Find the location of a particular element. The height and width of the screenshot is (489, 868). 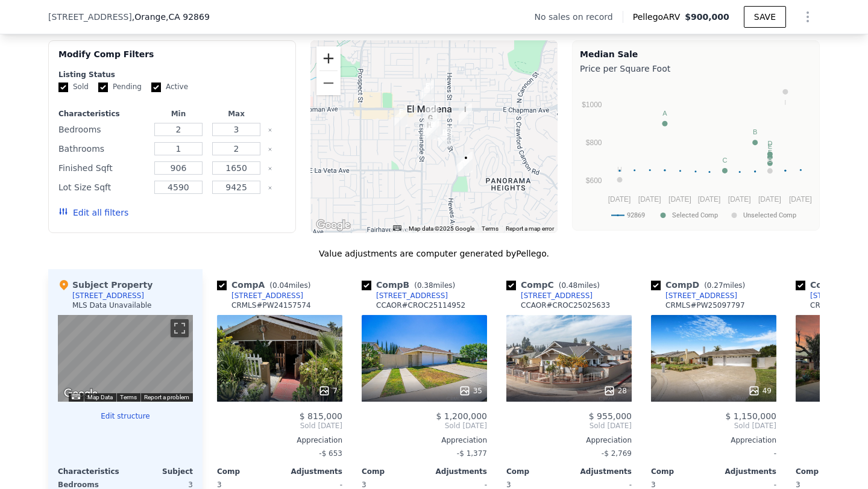

button: Keyboard shortcuts is located at coordinates (76, 397).